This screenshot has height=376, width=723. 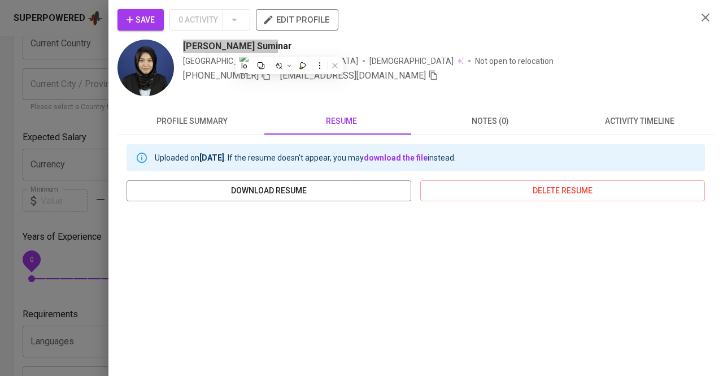 What do you see at coordinates (341, 121) in the screenshot?
I see `span: resume` at bounding box center [341, 121].